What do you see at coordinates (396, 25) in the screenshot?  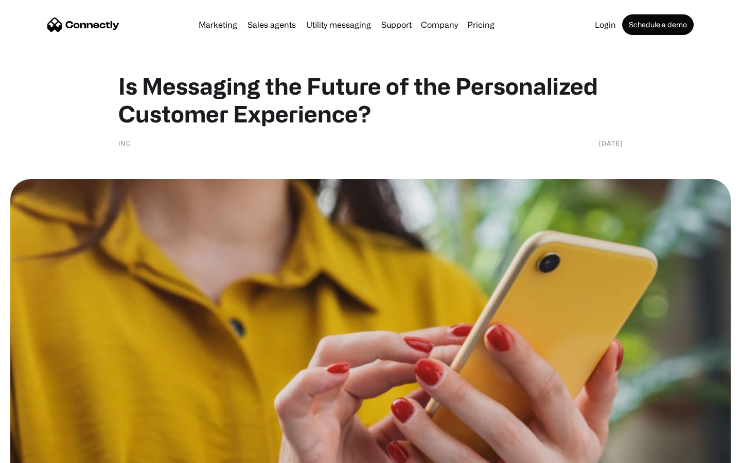 I see `a: Support` at bounding box center [396, 25].